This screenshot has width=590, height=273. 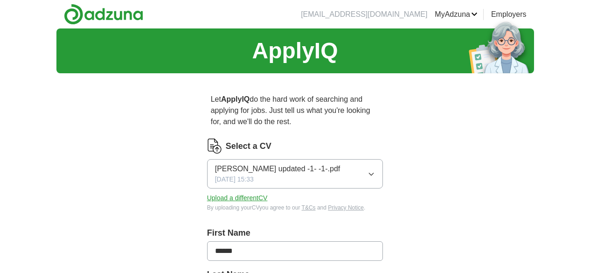 What do you see at coordinates (509, 14) in the screenshot?
I see `a: Employers` at bounding box center [509, 14].